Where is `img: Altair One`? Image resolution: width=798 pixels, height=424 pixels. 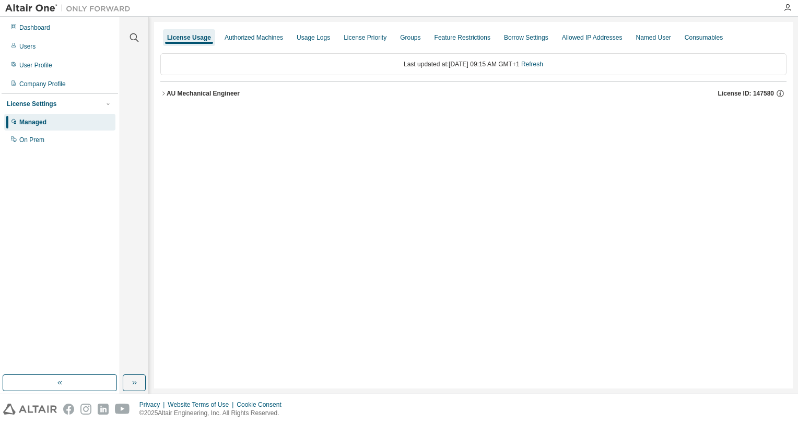 img: Altair One is located at coordinates (70, 8).